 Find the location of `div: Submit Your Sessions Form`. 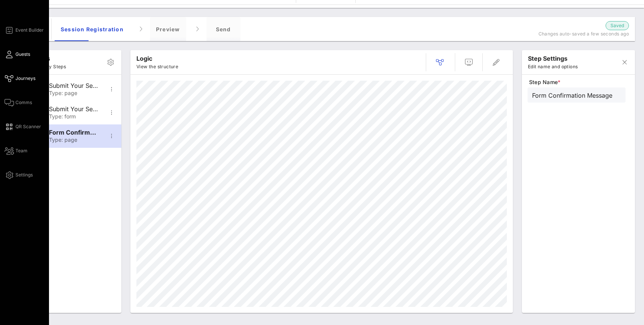

div: Submit Your Sessions Form is located at coordinates (74, 109).